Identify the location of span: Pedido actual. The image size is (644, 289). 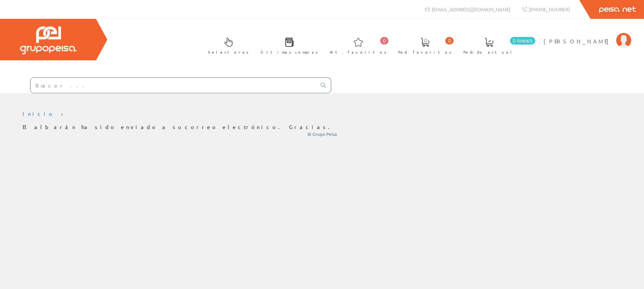
(489, 52).